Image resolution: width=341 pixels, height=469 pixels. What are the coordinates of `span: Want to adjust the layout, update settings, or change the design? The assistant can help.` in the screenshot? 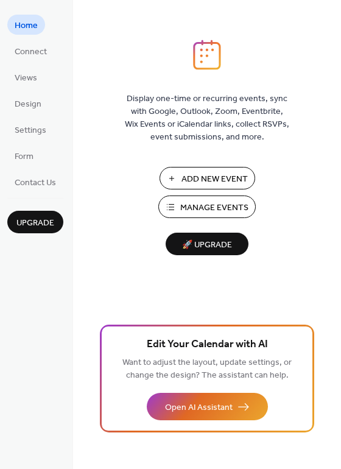 It's located at (207, 369).